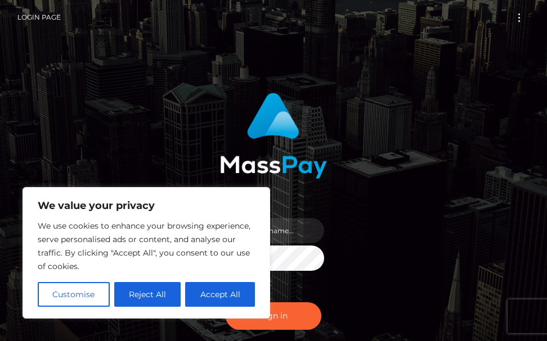  What do you see at coordinates (283, 231) in the screenshot?
I see `input: Username...` at bounding box center [283, 231].